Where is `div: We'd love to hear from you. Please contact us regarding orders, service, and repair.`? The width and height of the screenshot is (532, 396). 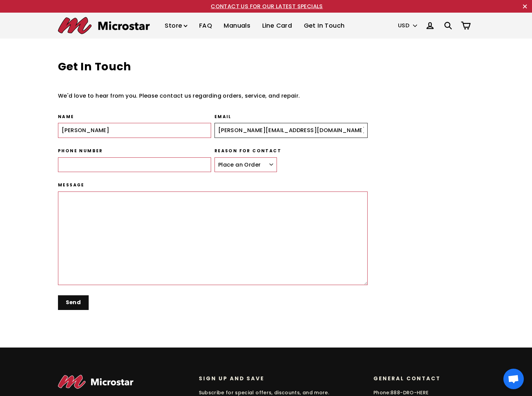 div: We'd love to hear from you. Please contact us regarding orders, service, and repair. is located at coordinates (213, 96).